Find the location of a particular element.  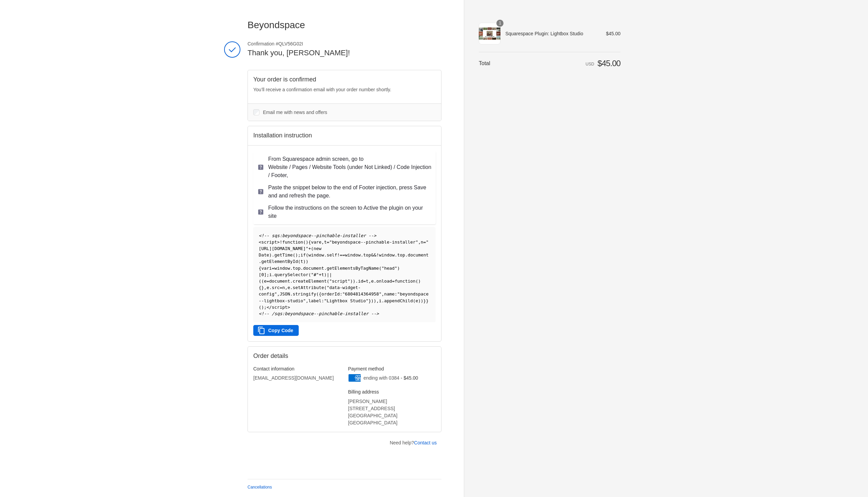

span: createElement is located at coordinates (310, 281).